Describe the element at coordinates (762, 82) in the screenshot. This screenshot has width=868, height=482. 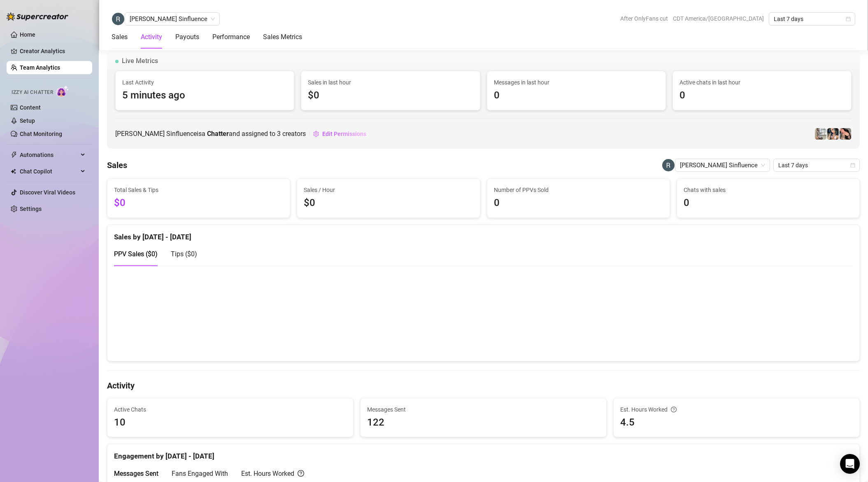
I see `span: Active chats in last hour` at that location.